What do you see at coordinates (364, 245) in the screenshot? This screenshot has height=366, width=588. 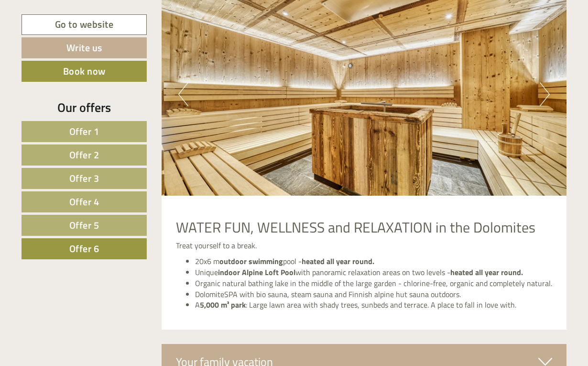 I see `p: Treat yourself to a break.` at bounding box center [364, 245].